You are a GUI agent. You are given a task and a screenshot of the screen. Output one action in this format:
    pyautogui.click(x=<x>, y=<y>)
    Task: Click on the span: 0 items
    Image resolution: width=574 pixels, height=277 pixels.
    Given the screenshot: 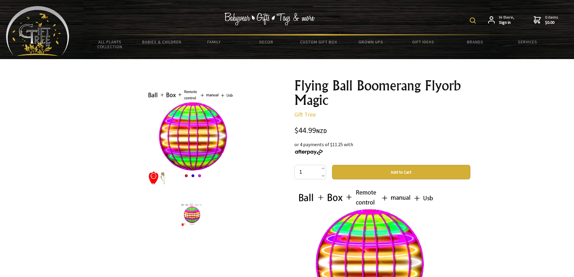 What is the action you would take?
    pyautogui.click(x=552, y=20)
    